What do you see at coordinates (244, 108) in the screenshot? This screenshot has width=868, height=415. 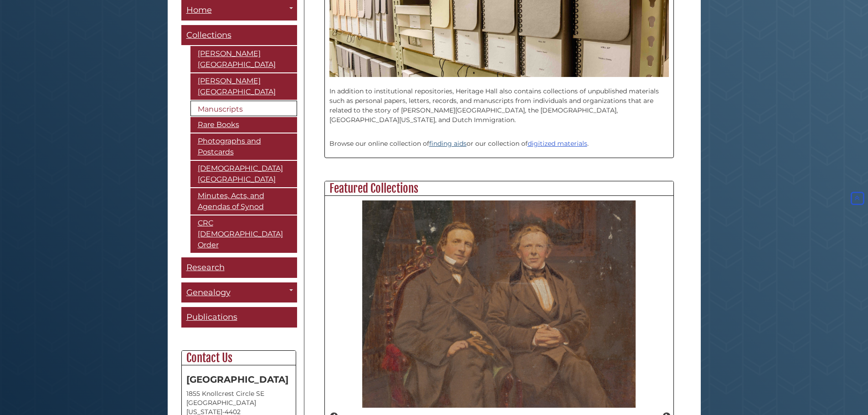 I see `a: Manuscripts` at bounding box center [244, 108].